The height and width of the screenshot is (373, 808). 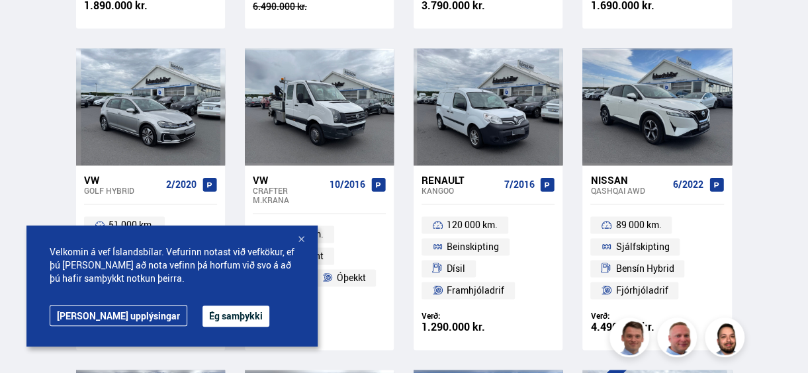 I want to click on img: siFngHWaQ9KaOqBr.png, so click(x=679, y=339).